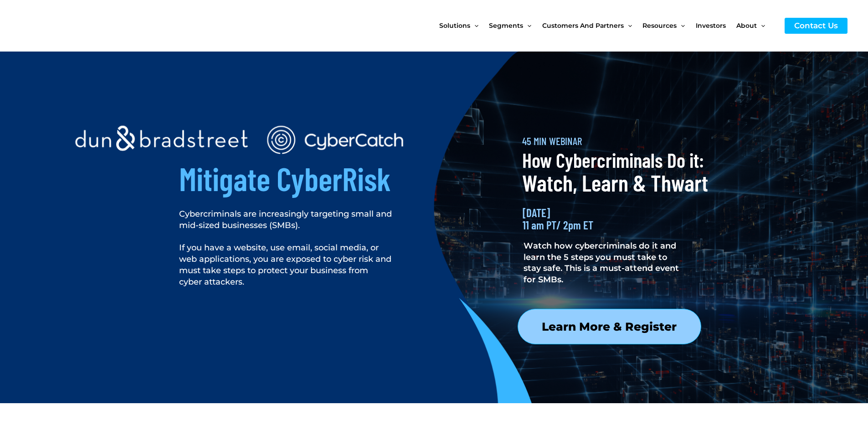 The width and height of the screenshot is (868, 431). What do you see at coordinates (601, 263) in the screenshot?
I see `span: Watch how cybercriminals do it and learn the 5 steps you must take to stay safe. This is a must-a...` at bounding box center [601, 263].